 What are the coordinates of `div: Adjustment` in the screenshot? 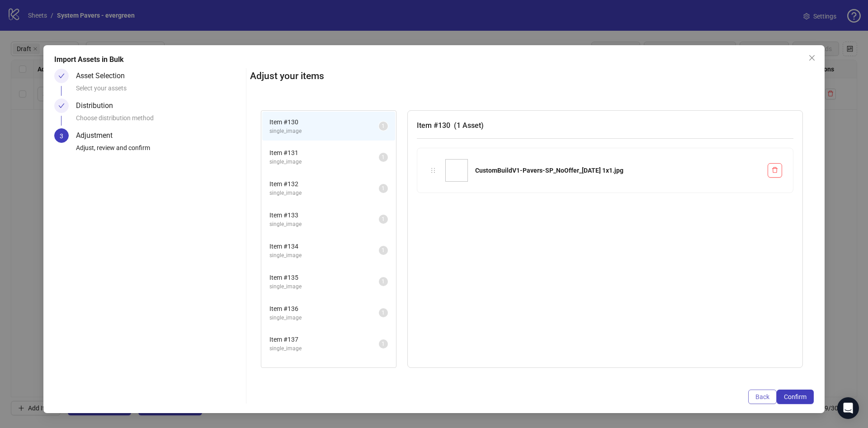 It's located at (98, 136).